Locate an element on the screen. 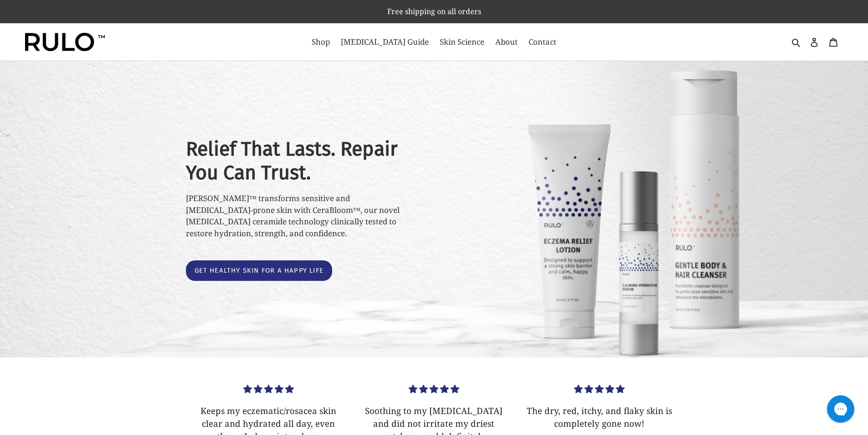 The image size is (868, 435). p: Free shipping on all orders is located at coordinates (434, 11).